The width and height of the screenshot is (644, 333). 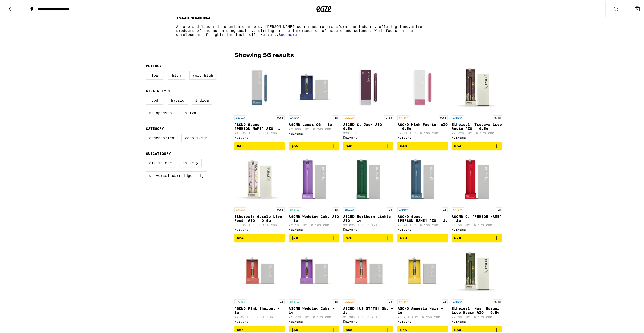 What do you see at coordinates (155, 74) in the screenshot?
I see `label: Low` at bounding box center [155, 74].